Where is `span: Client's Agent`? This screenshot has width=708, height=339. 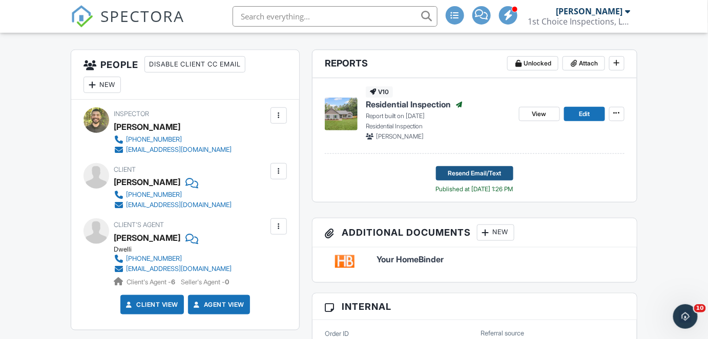
span: Client's Agent is located at coordinates (139, 225).